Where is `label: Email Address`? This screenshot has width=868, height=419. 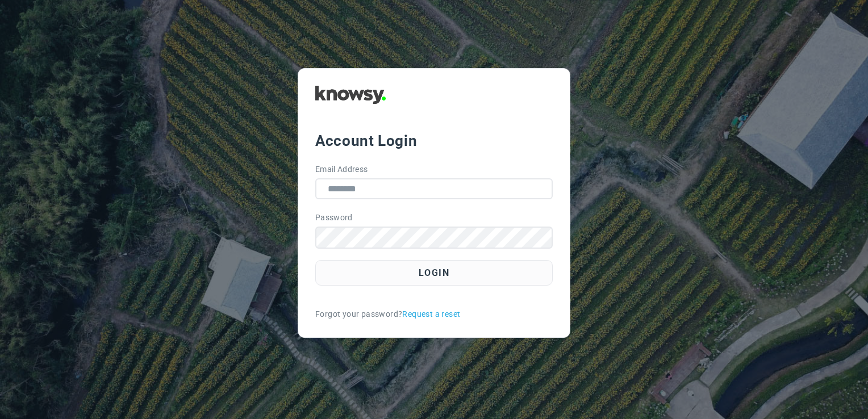
label: Email Address is located at coordinates (341, 169).